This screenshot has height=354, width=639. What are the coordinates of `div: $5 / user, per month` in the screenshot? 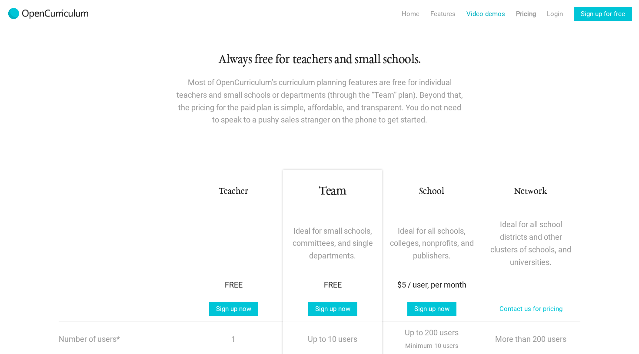 It's located at (432, 285).